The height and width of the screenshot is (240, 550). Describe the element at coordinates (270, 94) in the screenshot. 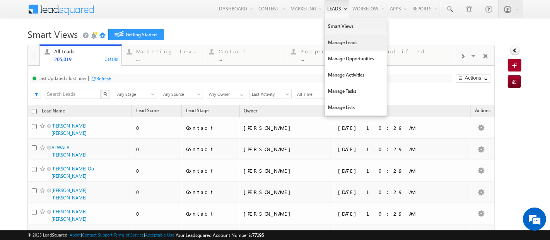

I see `a: Last Activity` at that location.